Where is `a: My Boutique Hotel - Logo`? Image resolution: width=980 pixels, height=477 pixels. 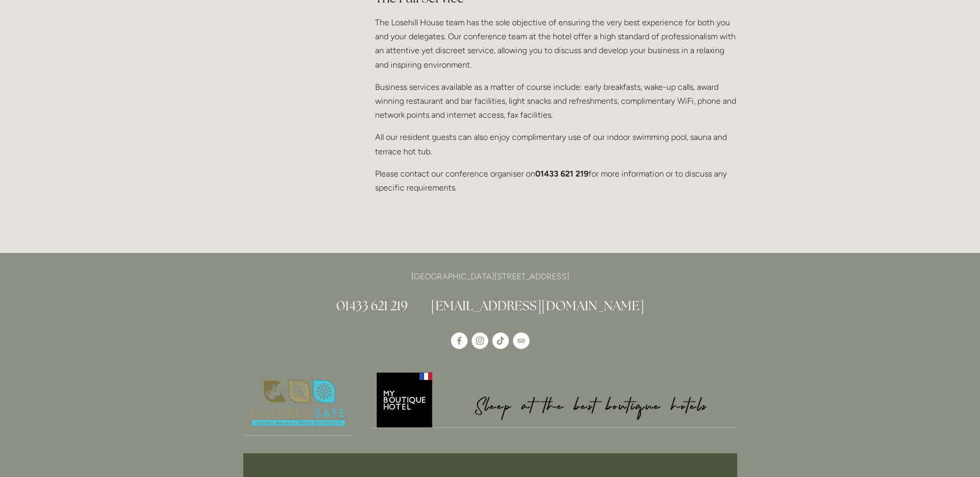
a: My Boutique Hotel - Logo is located at coordinates (554, 400).